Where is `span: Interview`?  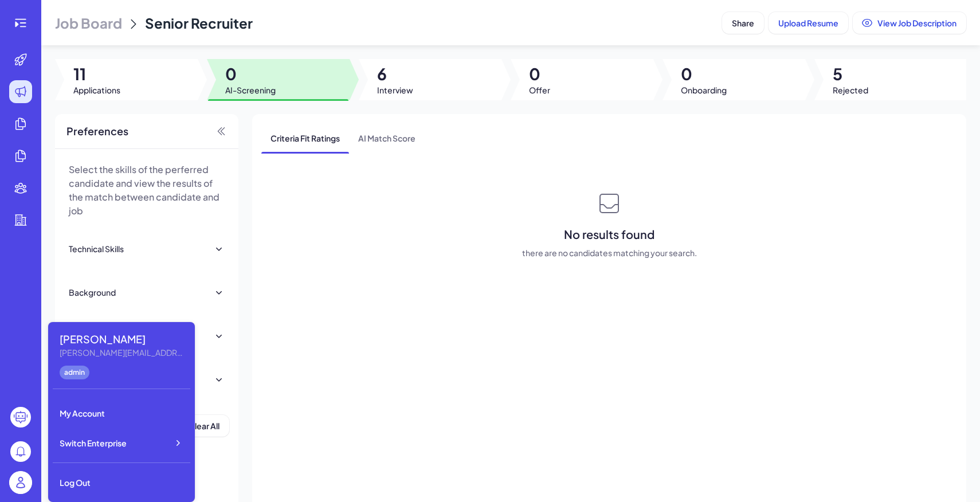
span: Interview is located at coordinates (395, 90).